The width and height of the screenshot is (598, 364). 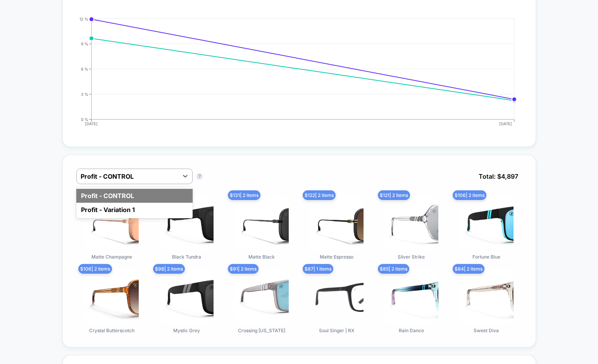 What do you see at coordinates (486, 223) in the screenshot?
I see `img: Fortune Blue` at bounding box center [486, 223].